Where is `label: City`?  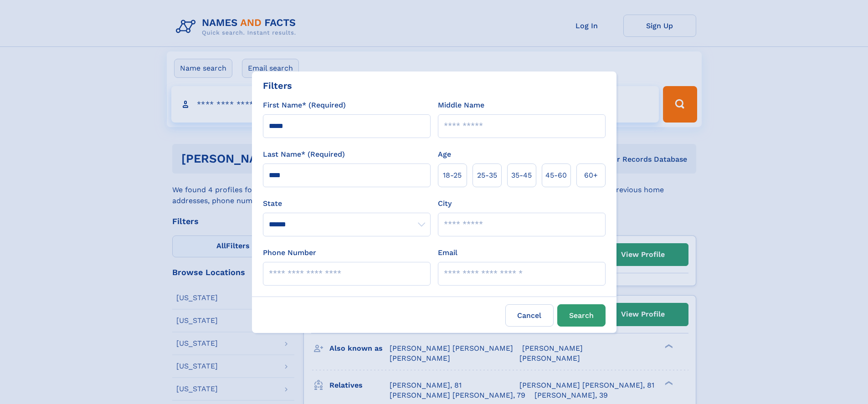
label: City is located at coordinates (445, 203).